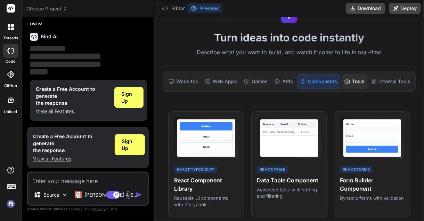 The height and width of the screenshot is (221, 424). Describe the element at coordinates (183, 81) in the screenshot. I see `div: Websites` at that location.